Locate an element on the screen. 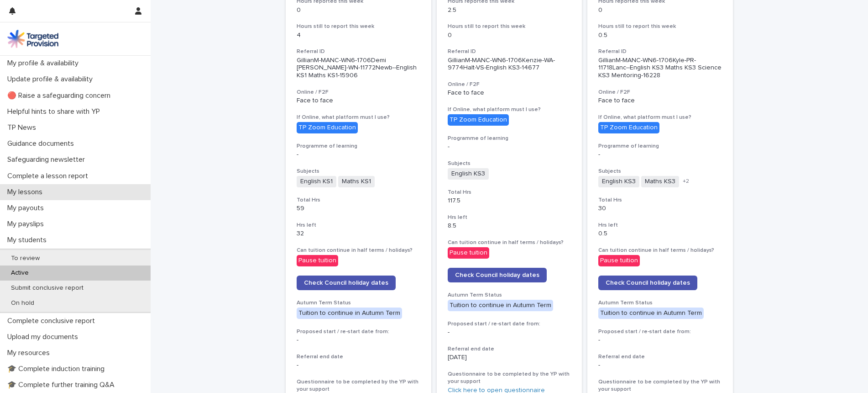  p: Active is located at coordinates (20, 273).